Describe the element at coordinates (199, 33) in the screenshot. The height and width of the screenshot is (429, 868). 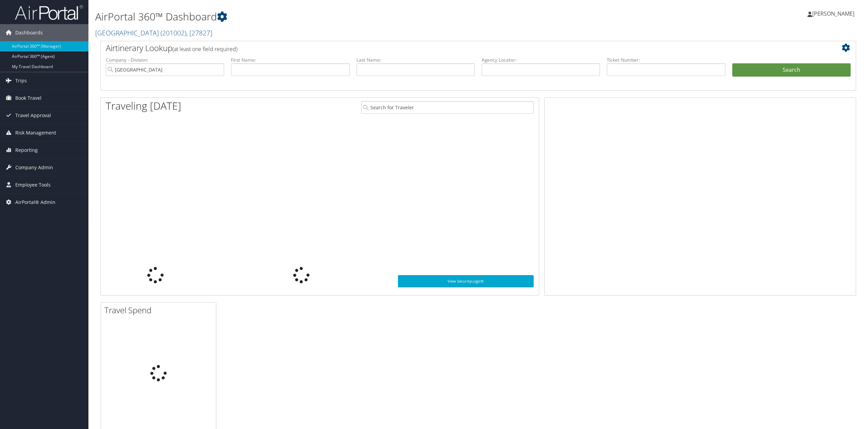
I see `span: , [ 27827 ]` at that location.